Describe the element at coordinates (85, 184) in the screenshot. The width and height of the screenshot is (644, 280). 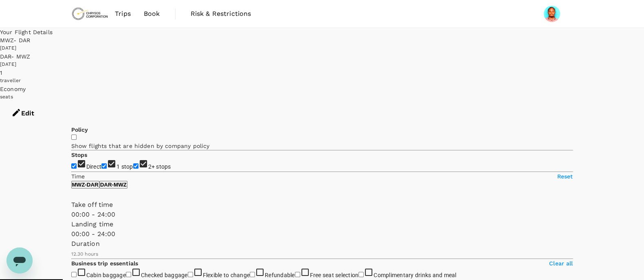
I see `p: MWZ - DAR` at that location.